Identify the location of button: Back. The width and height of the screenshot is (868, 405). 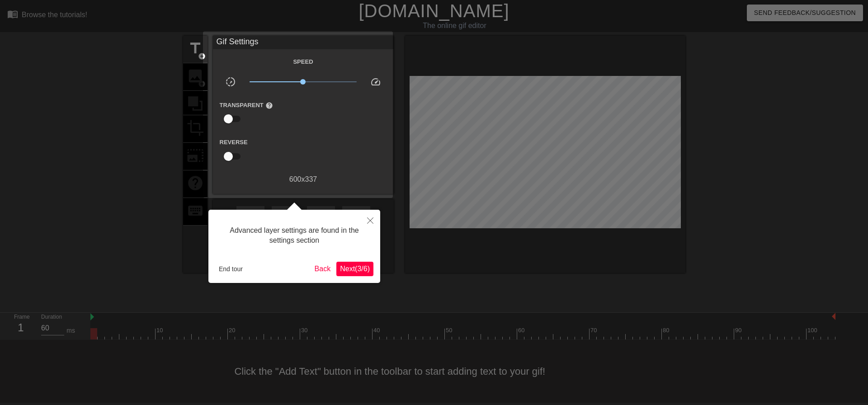
(322, 269).